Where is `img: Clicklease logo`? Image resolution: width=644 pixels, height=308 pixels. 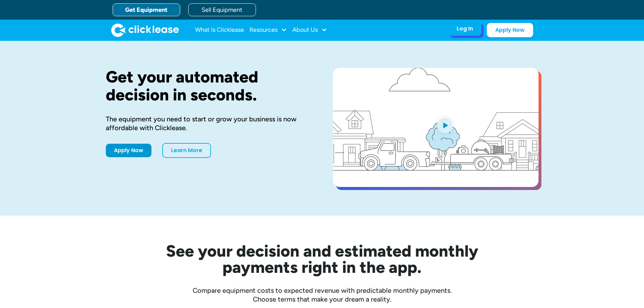 img: Clicklease logo is located at coordinates (145, 30).